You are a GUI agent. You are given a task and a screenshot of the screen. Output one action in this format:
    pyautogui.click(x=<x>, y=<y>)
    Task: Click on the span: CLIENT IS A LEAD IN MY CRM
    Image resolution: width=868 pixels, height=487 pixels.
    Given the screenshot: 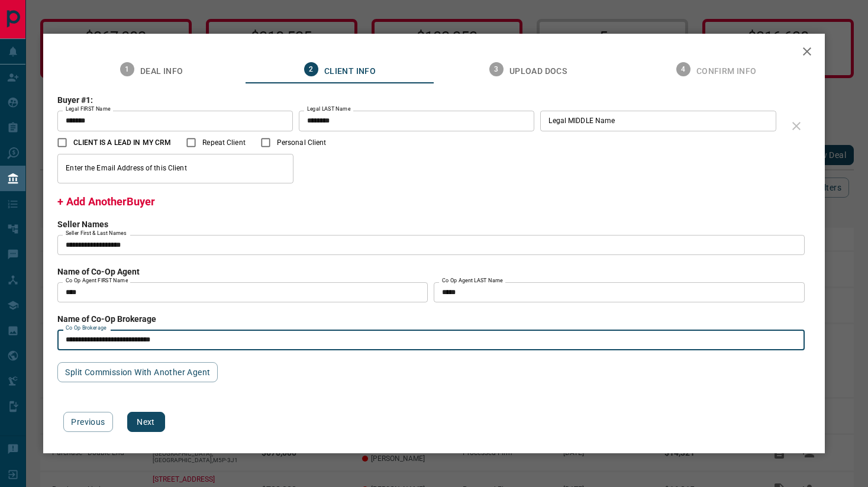 What is the action you would take?
    pyautogui.click(x=122, y=143)
    